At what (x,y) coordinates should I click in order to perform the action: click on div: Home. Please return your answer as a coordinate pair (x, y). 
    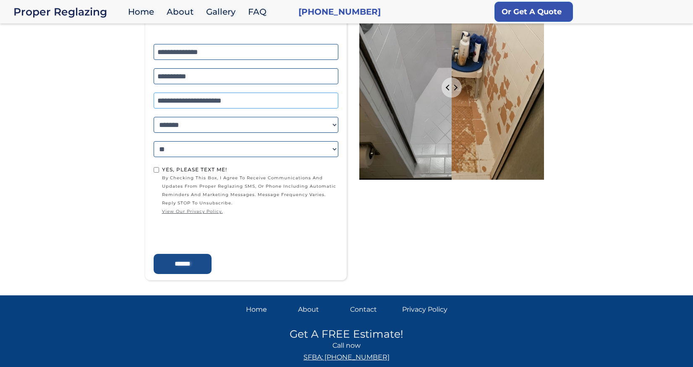
    Looking at the image, I should click on (268, 310).